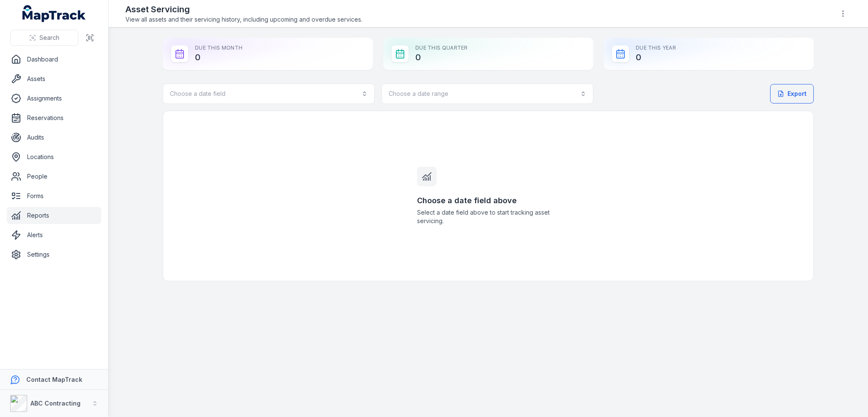 The image size is (868, 417). I want to click on a: People, so click(54, 176).